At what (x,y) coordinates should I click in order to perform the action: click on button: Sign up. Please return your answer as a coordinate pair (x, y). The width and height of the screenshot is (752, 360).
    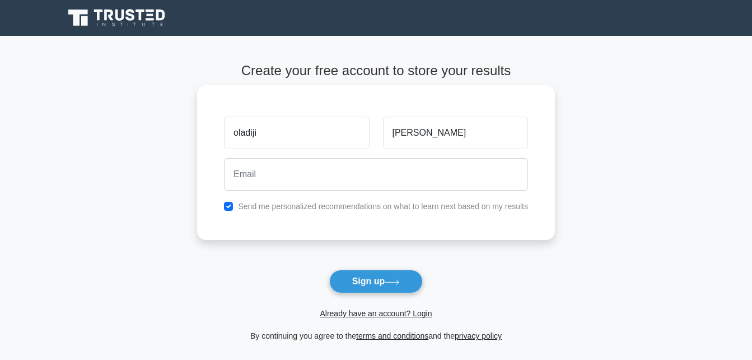
    Looking at the image, I should click on (376, 281).